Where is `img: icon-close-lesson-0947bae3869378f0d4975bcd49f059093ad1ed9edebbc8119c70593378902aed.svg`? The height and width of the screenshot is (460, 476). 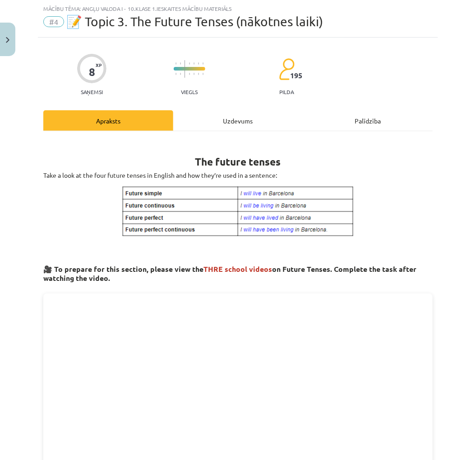 img: icon-close-lesson-0947bae3869378f0d4975bcd49f059093ad1ed9edebbc8119c70593378902aed.svg is located at coordinates (8, 40).